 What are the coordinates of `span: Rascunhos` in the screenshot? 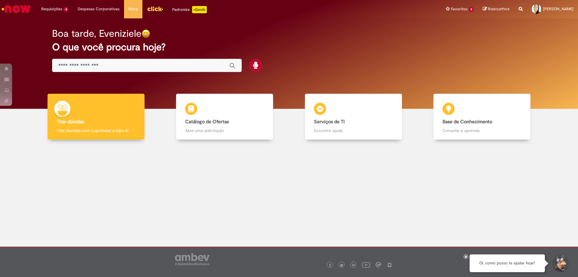 It's located at (499, 9).